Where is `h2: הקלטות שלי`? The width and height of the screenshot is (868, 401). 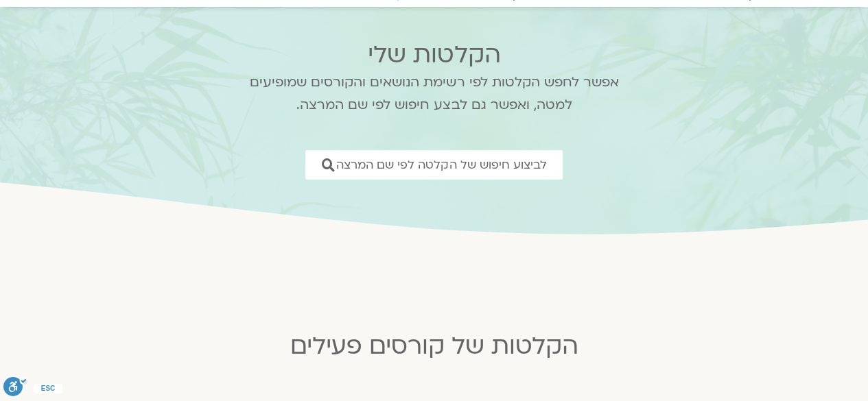
h2: הקלטות שלי is located at coordinates (434, 55).